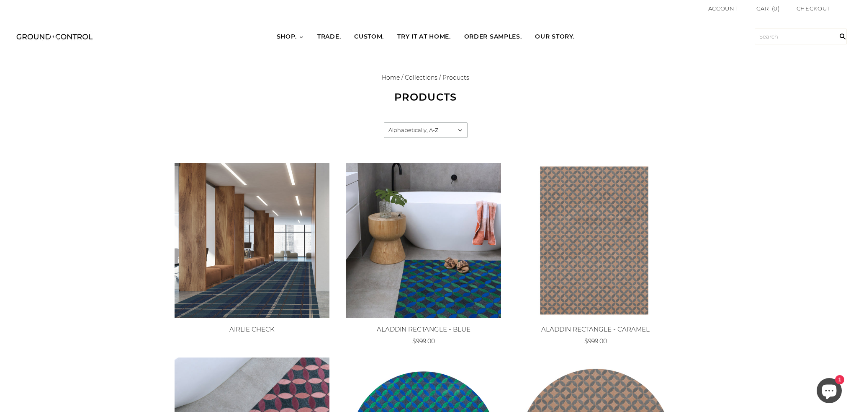  What do you see at coordinates (723, 8) in the screenshot?
I see `a: Account` at bounding box center [723, 8].